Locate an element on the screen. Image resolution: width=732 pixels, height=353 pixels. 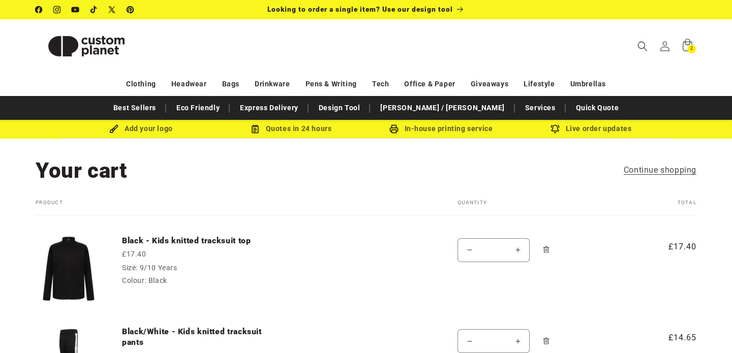
a: Office & Paper is located at coordinates (430, 84).